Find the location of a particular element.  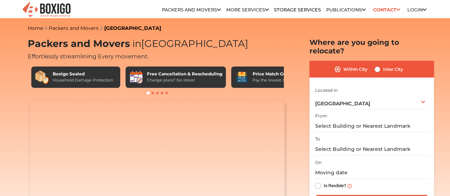

div: Free Cancellation & Rescheduling is located at coordinates (185, 74).